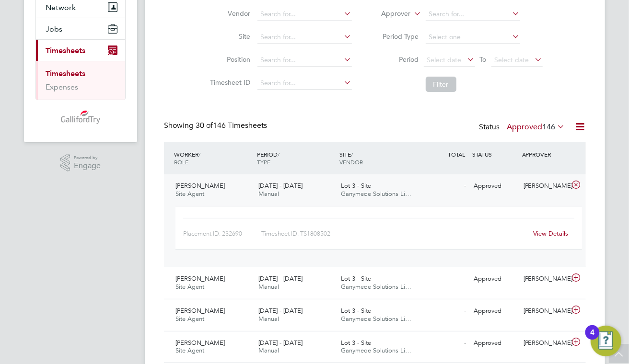 The width and height of the screenshot is (629, 364). I want to click on button: Timesheets, so click(81, 50).